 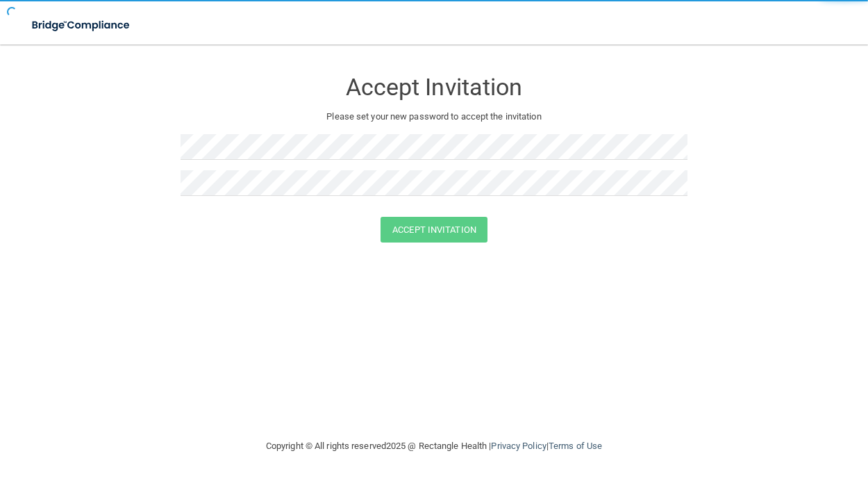 I want to click on a: Terms of Use, so click(x=575, y=445).